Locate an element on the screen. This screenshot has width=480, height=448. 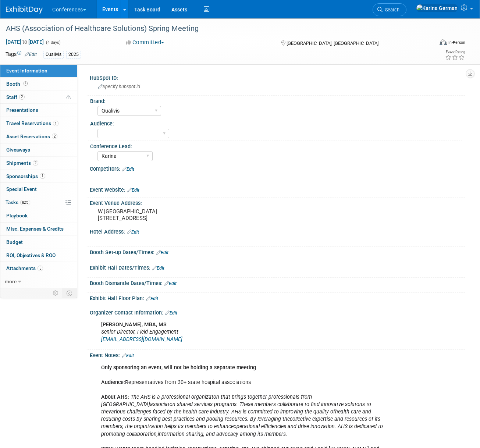
i: various challenges faced by the health care industry. AHS is committed to improving the quality of is located at coordinates (221, 411).